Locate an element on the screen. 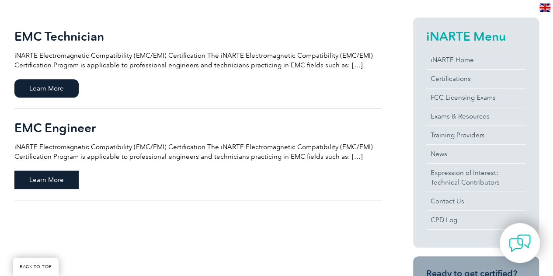  a: EMC Engineer iNARTE Electromagnetic Compatibility (EMC/EMI) Certification The iNARTE Electromagne... is located at coordinates (198, 154).